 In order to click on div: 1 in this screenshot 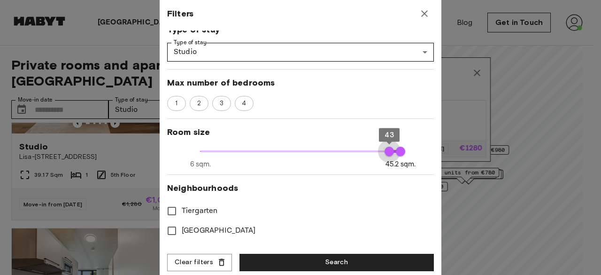, I will do `click(176, 103)`.